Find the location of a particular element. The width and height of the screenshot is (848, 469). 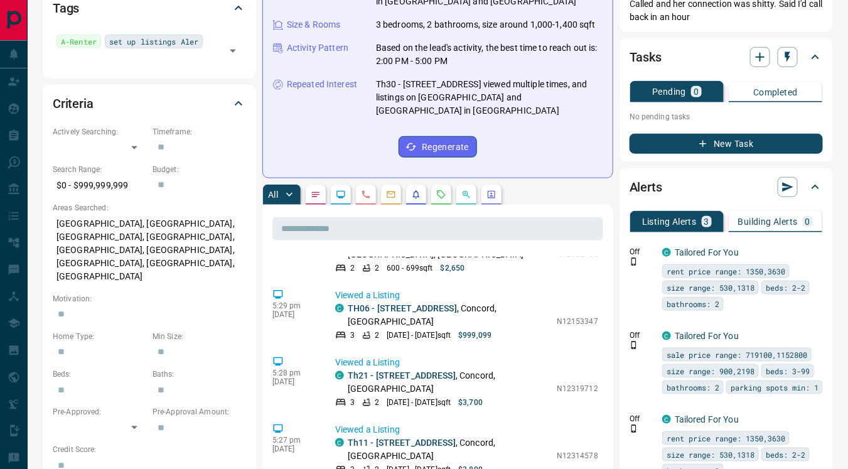

p: Actively Searching: is located at coordinates (99, 132).